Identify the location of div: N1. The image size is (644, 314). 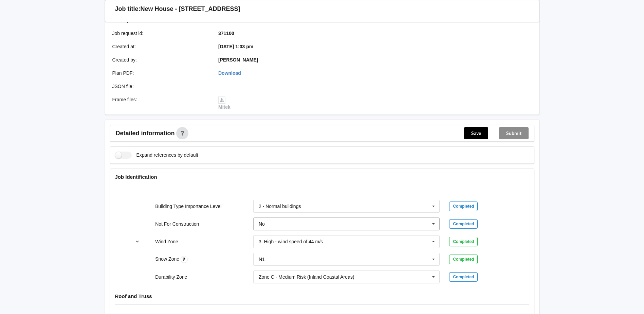
(262, 259).